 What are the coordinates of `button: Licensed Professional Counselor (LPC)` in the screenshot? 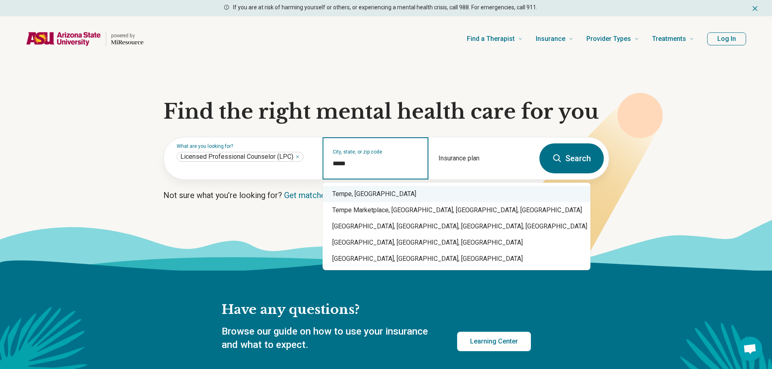 It's located at (298, 157).